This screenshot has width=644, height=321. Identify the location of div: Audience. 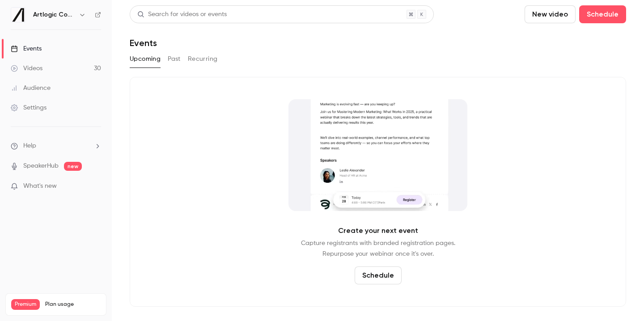
(30, 88).